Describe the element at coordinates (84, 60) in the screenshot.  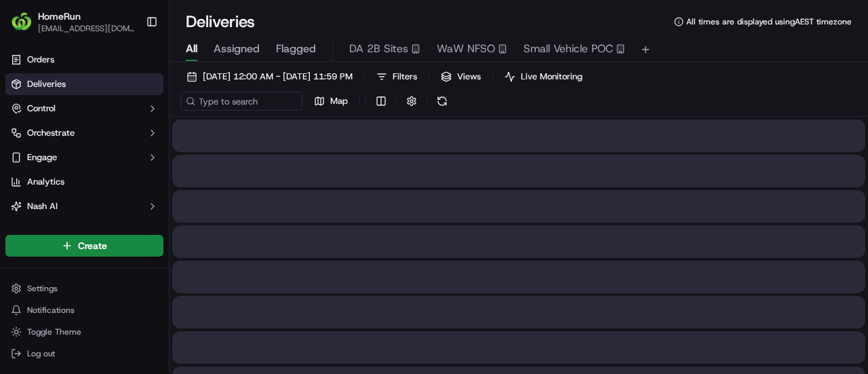
I see `a: Orders` at that location.